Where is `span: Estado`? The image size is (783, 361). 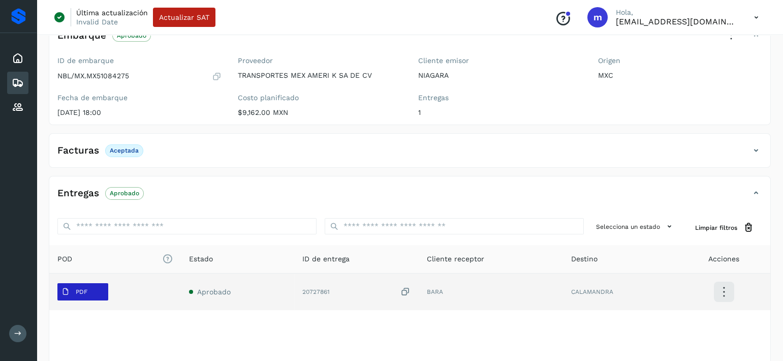
span: Estado is located at coordinates (201, 258).